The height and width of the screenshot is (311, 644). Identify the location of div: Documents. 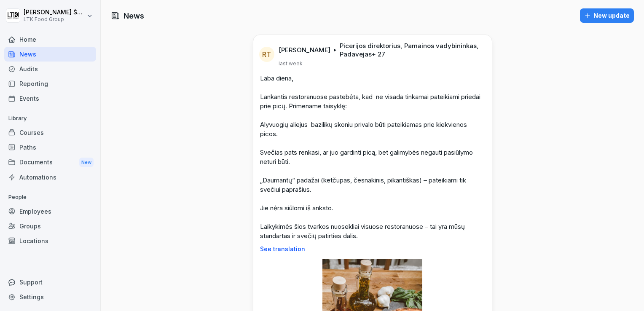
(50, 162).